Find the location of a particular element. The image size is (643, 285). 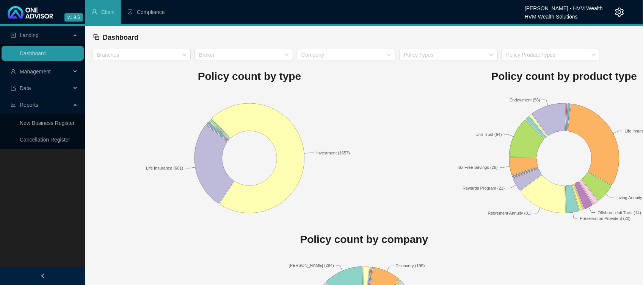

img: 2df55531c6924b55f21c4cf5d4484680-logo-light.svg is located at coordinates (30, 12).